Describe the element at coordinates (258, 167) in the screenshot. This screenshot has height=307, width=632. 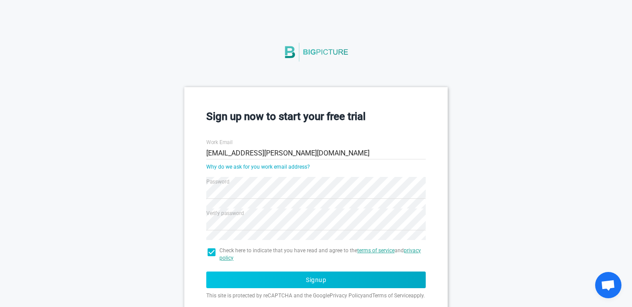
I see `a: Why do we ask for you work email address?` at that location.